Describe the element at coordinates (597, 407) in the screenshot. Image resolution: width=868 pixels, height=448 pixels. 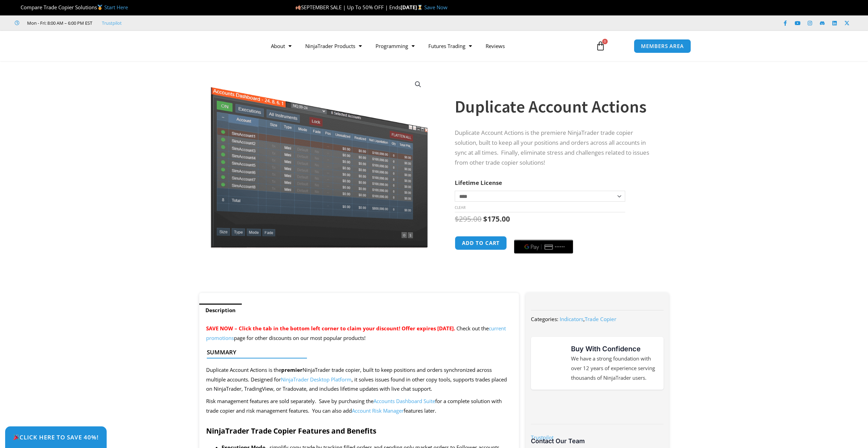
I see `img: NinjaTrader Wordmark color RGB | Affordable Indicators – NinjaTrader` at that location.